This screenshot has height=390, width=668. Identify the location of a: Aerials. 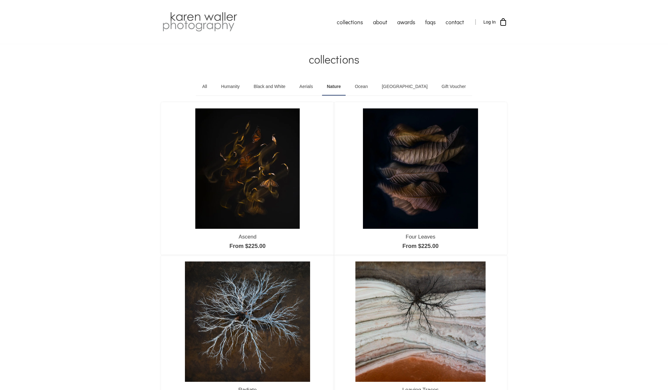
(306, 87).